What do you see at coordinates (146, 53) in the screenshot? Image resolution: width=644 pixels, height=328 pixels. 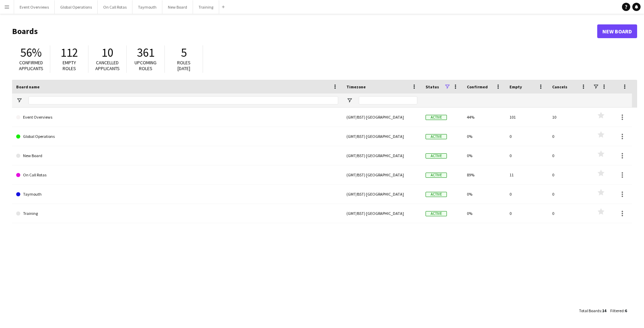 I see `span: 361` at bounding box center [146, 53].